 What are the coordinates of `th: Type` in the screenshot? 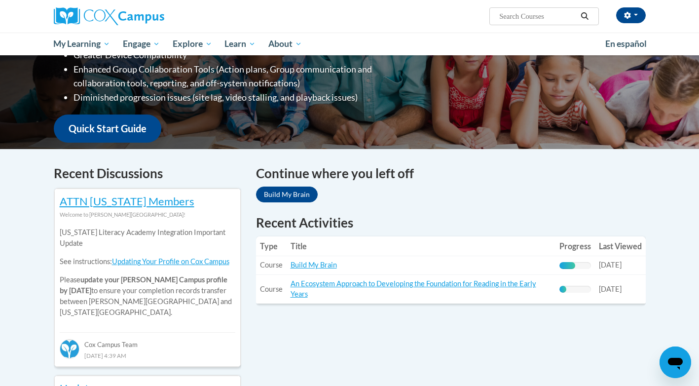 It's located at (271, 246).